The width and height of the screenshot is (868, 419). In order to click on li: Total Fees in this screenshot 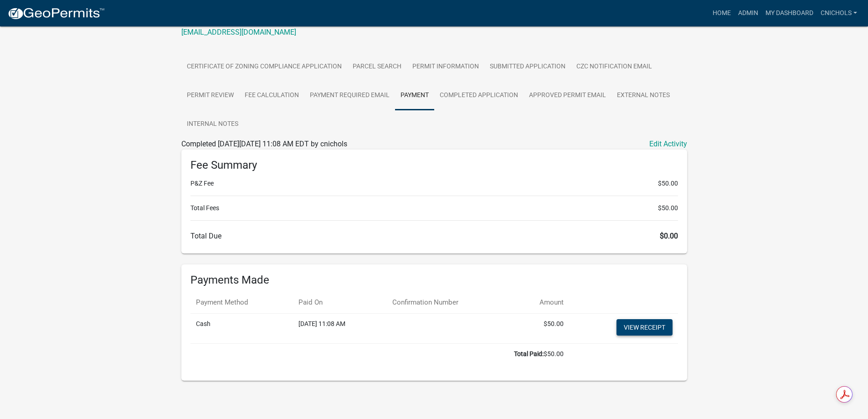, I will do `click(434, 208)`.